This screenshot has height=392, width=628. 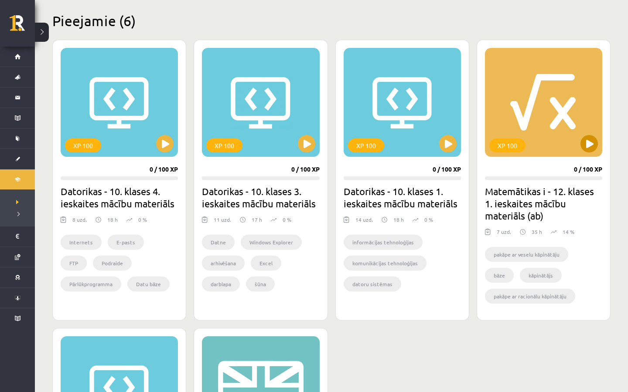 What do you see at coordinates (74, 263) in the screenshot?
I see `li: FTP` at bounding box center [74, 263].